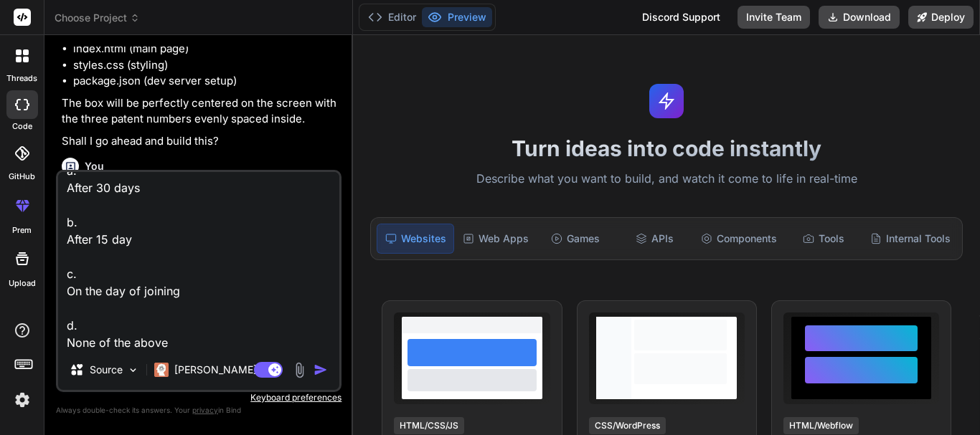  I want to click on span: privacy, so click(205, 410).